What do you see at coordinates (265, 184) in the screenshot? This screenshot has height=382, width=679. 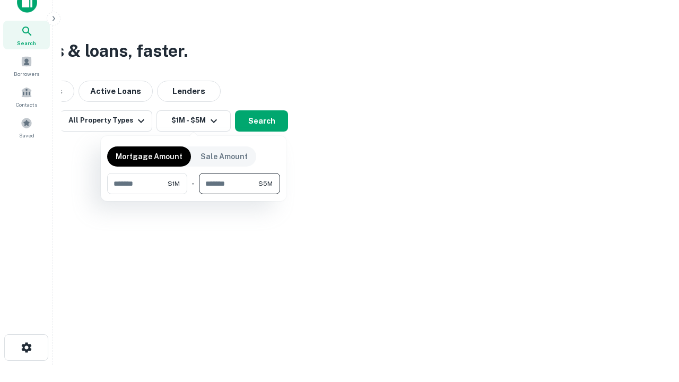 I see `span: $5M` at bounding box center [265, 184].